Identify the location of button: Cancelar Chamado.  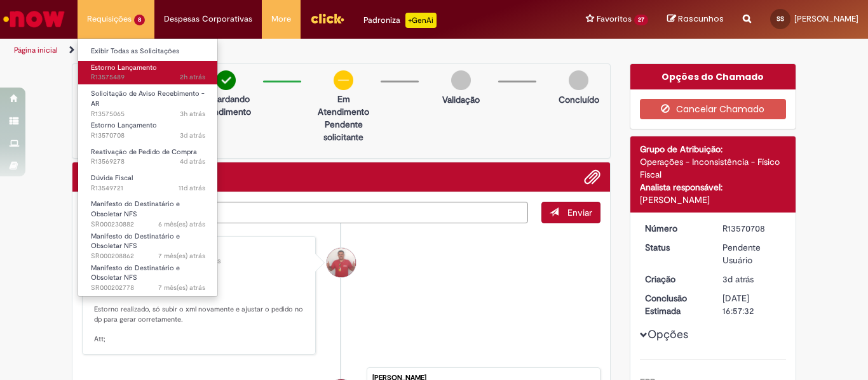
(713, 109).